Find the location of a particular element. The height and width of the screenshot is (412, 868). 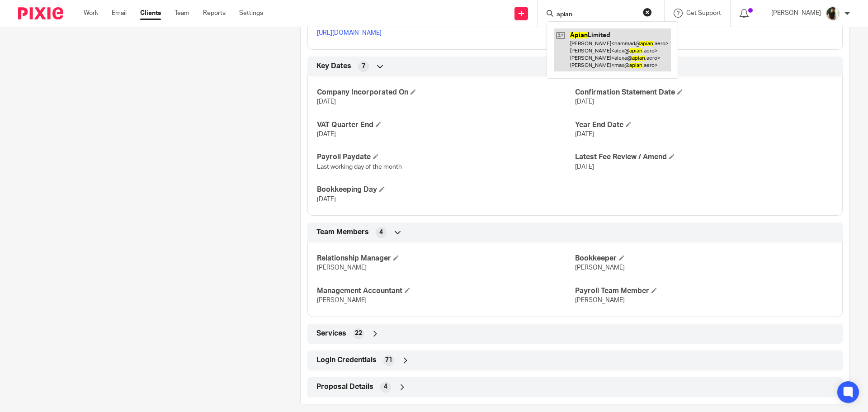

a: Clients is located at coordinates (151, 13).